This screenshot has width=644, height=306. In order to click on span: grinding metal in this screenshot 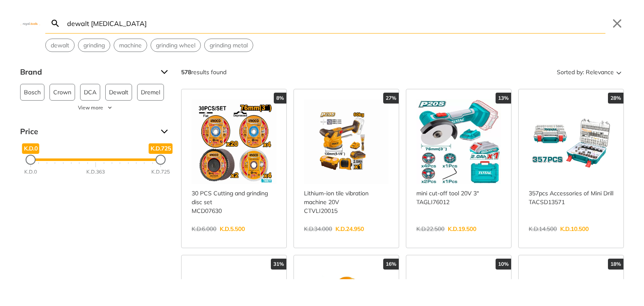, I will do `click(228, 45)`.